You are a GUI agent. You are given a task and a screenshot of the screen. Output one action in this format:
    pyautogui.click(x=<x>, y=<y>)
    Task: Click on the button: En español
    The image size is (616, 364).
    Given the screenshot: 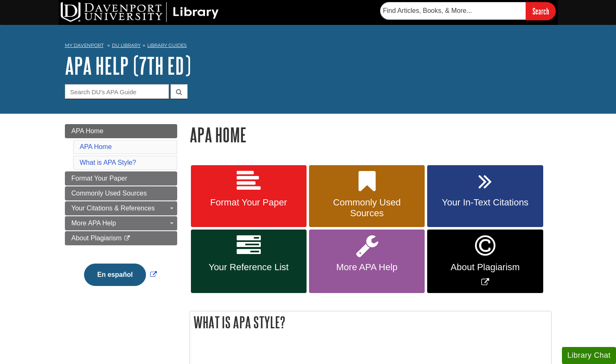 What is the action you would take?
    pyautogui.click(x=115, y=275)
    